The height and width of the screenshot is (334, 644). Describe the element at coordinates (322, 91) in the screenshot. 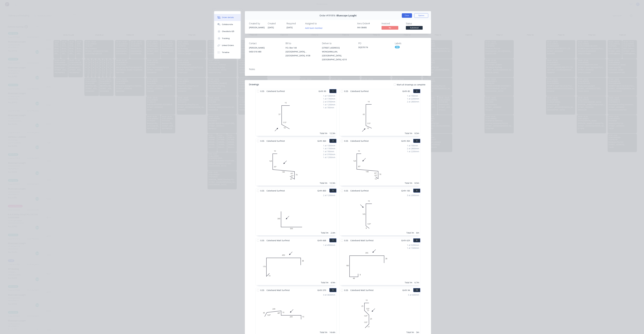

I see `span: Girth 90` at that location.